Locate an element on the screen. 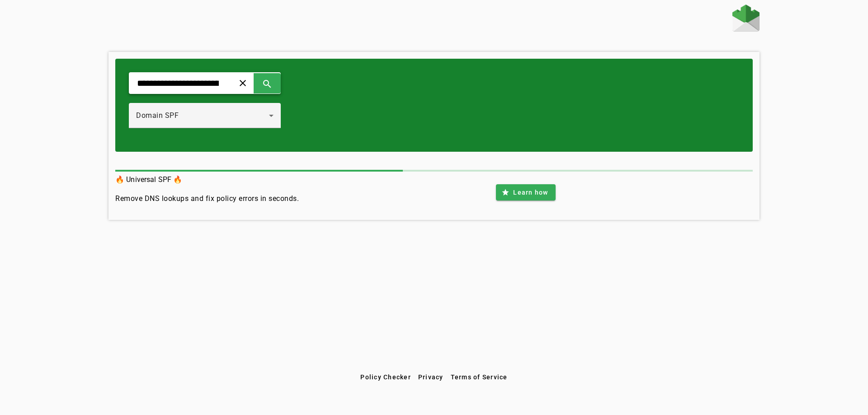  button: Terms of Service is located at coordinates (479, 377).